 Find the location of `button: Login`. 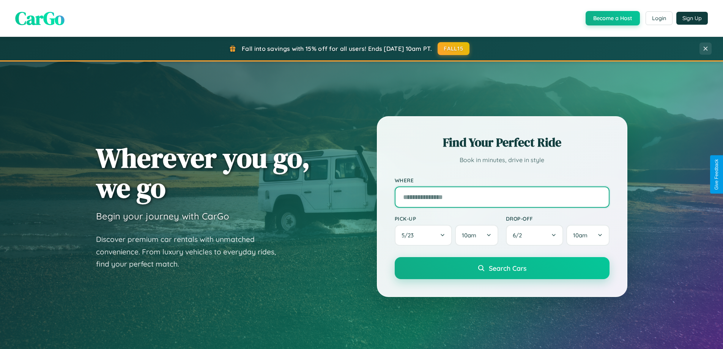

button: Login is located at coordinates (659, 18).